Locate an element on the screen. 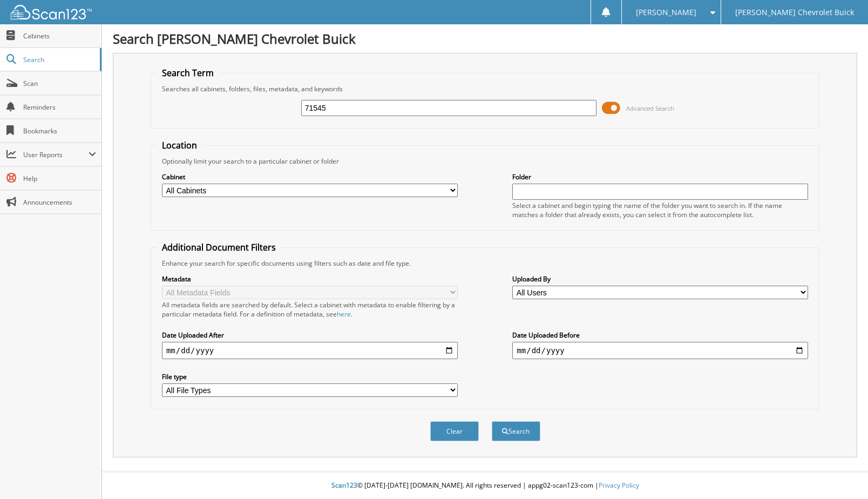  div: All metadata fields are searched by default. Select a cabinet with metadata to enable filtering b... is located at coordinates (310, 310).